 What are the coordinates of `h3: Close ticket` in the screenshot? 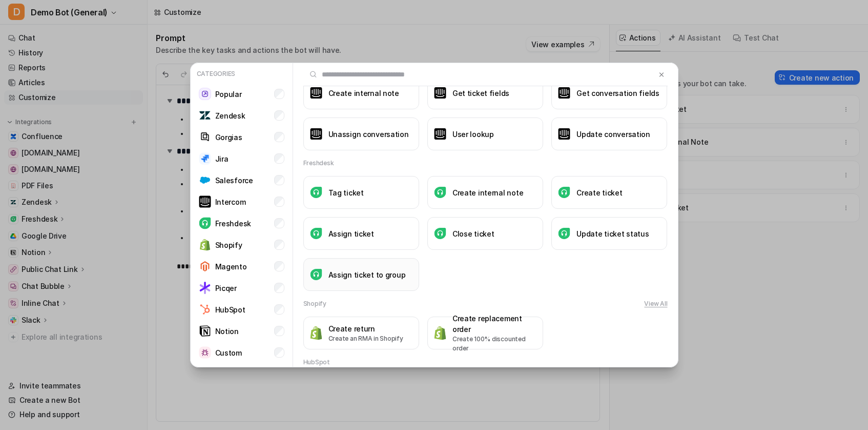 It's located at (474, 233).